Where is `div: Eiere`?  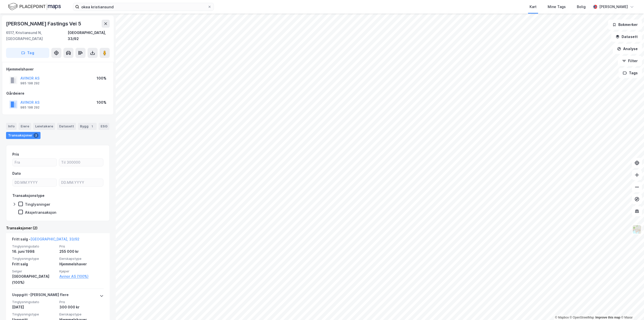 div: Eiere is located at coordinates (25, 126).